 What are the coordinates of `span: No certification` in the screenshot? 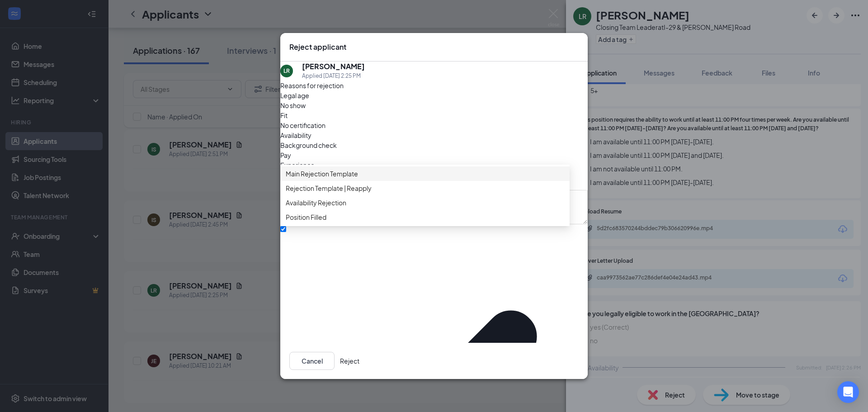 It's located at (303, 126).